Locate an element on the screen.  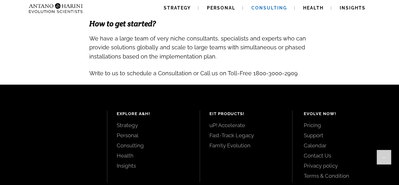
span: How to get started? is located at coordinates (122, 23).